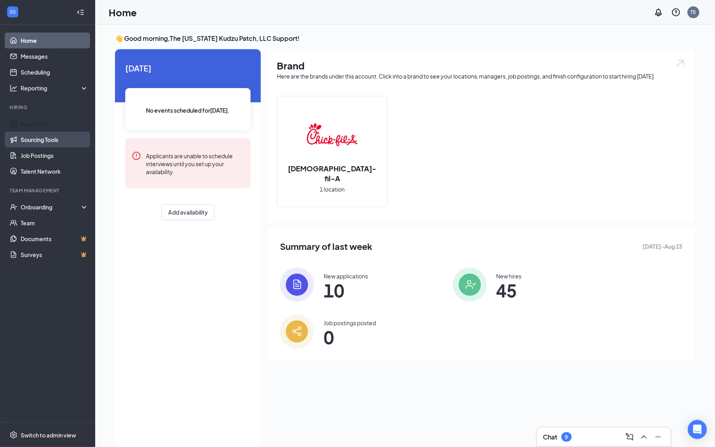 This screenshot has width=715, height=447. What do you see at coordinates (54, 223) in the screenshot?
I see `a: Team` at bounding box center [54, 223].